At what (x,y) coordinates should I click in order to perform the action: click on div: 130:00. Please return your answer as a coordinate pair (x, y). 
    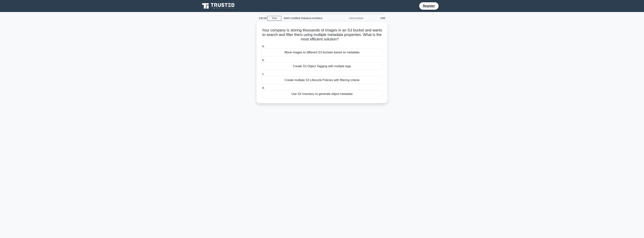
    Looking at the image, I should click on (262, 18).